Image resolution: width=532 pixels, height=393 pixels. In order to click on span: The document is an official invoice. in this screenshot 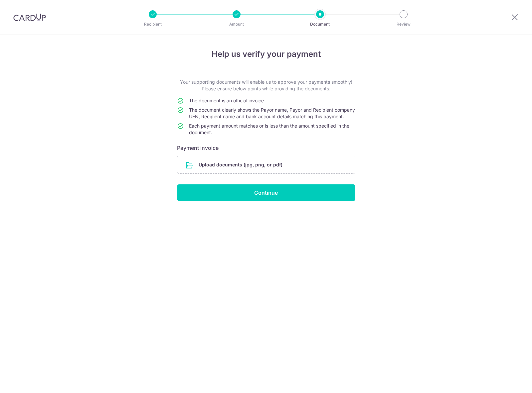, I will do `click(227, 100)`.